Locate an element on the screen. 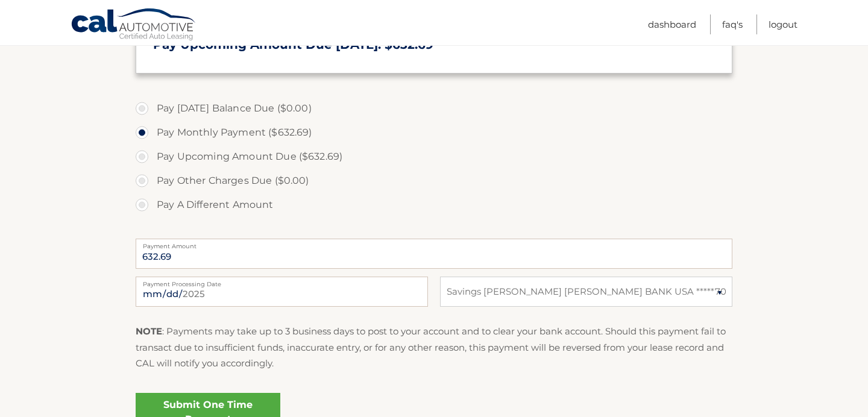  label: Payment Amount is located at coordinates (434, 244).